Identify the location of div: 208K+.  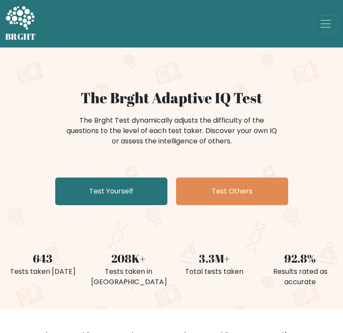
(129, 258).